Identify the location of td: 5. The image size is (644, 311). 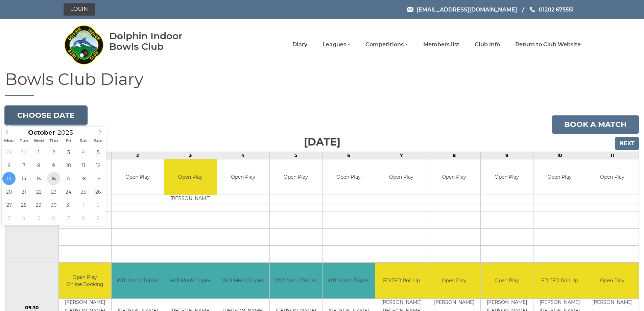
(296, 155).